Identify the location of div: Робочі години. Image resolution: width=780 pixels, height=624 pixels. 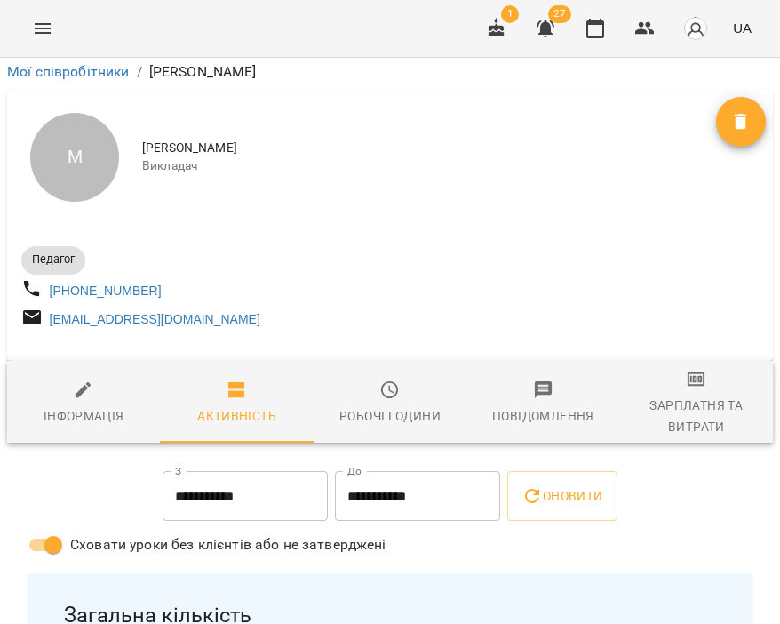
(390, 416).